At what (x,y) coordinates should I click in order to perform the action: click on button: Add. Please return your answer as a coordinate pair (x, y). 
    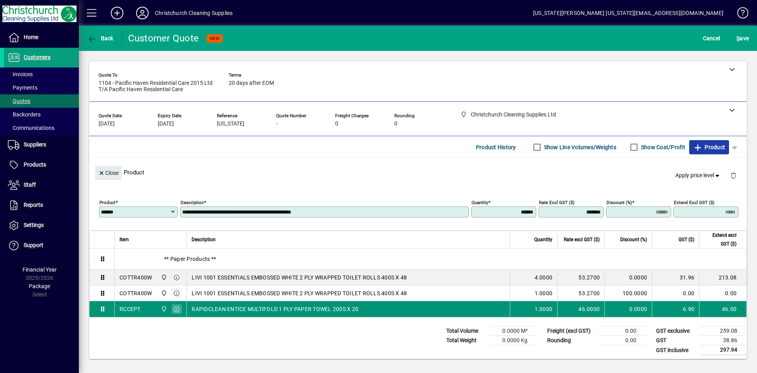
    Looking at the image, I should click on (117, 13).